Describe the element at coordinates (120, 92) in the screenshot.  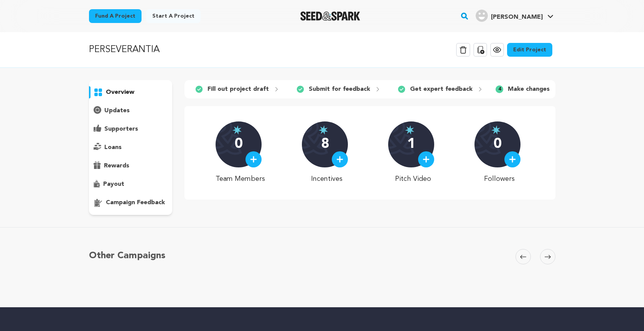
I see `p: overview` at that location.